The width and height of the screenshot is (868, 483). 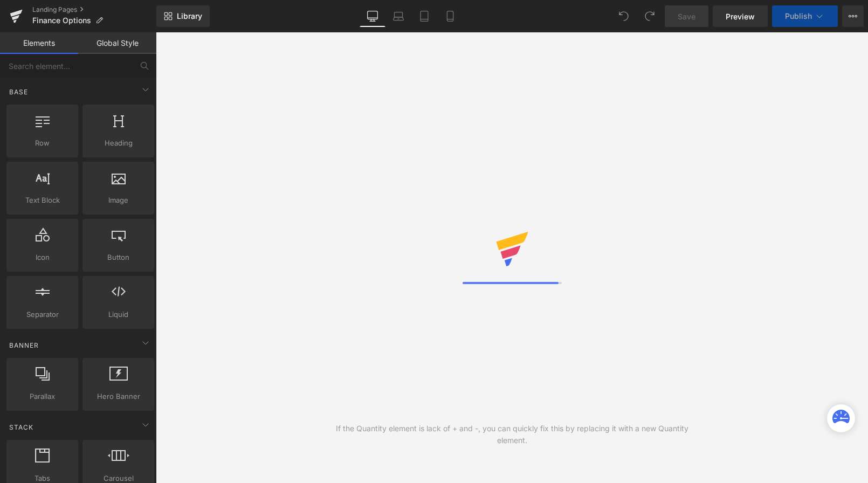 What do you see at coordinates (21, 427) in the screenshot?
I see `span: Stack` at bounding box center [21, 427].